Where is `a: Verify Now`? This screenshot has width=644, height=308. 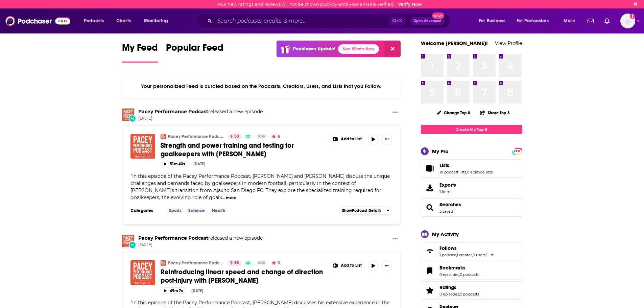
a: Verify Now is located at coordinates (410, 4).